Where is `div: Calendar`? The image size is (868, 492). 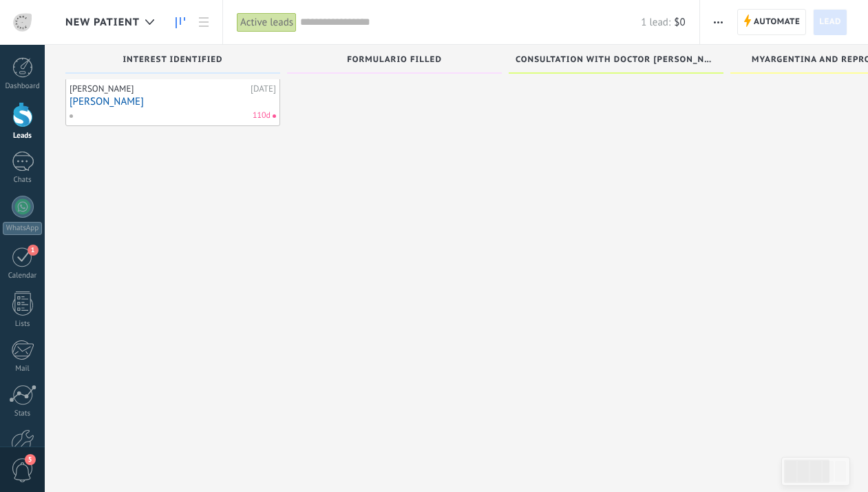 div: Calendar is located at coordinates (22, 275).